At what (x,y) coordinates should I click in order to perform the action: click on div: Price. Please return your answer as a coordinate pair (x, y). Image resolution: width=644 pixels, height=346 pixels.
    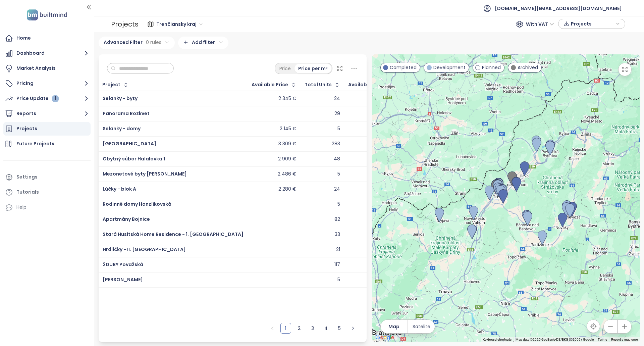
    Looking at the image, I should click on (285, 69).